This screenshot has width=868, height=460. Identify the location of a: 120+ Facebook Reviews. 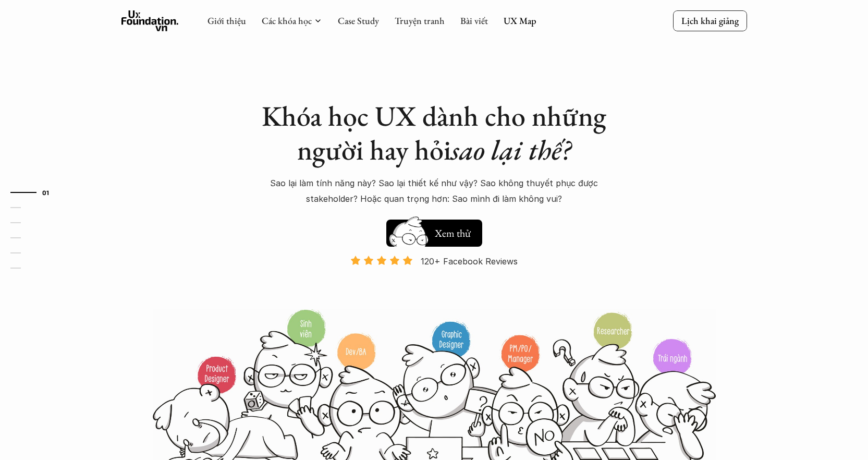
(434, 281).